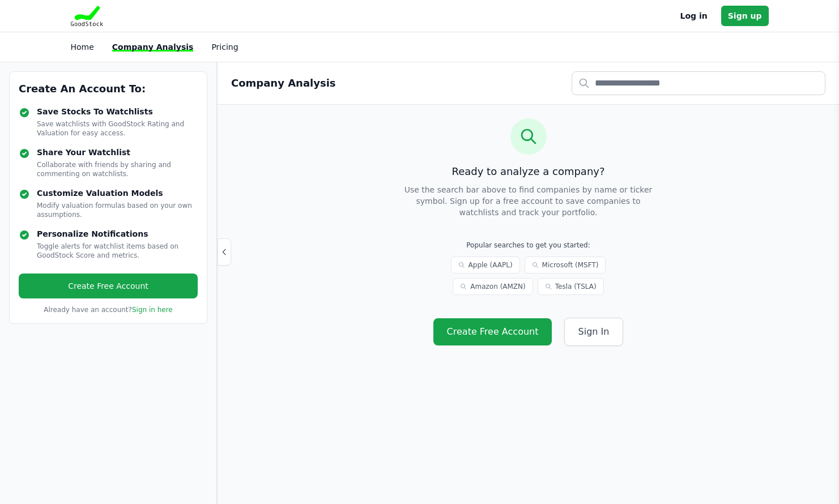 The height and width of the screenshot is (504, 839). What do you see at coordinates (87, 16) in the screenshot?
I see `img: Goodstock Logo` at bounding box center [87, 16].